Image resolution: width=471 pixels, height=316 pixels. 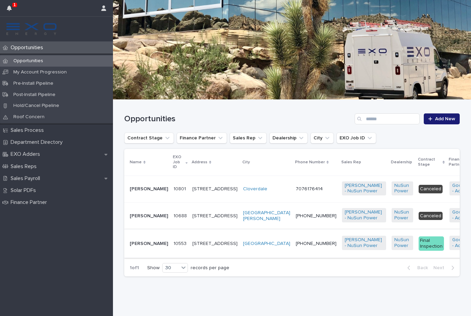 I want to click on p: EXO Job ID, so click(x=178, y=162).